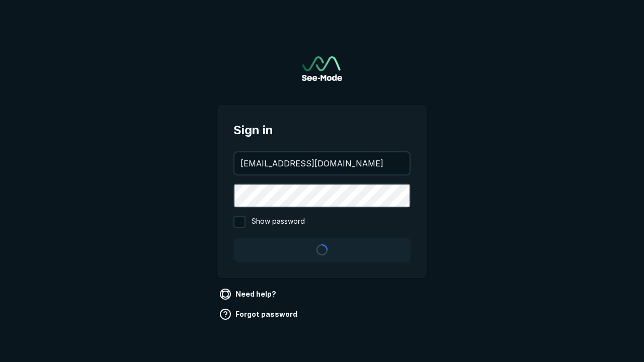 This screenshot has height=362, width=644. What do you see at coordinates (322, 130) in the screenshot?
I see `span: Sign in` at bounding box center [322, 130].